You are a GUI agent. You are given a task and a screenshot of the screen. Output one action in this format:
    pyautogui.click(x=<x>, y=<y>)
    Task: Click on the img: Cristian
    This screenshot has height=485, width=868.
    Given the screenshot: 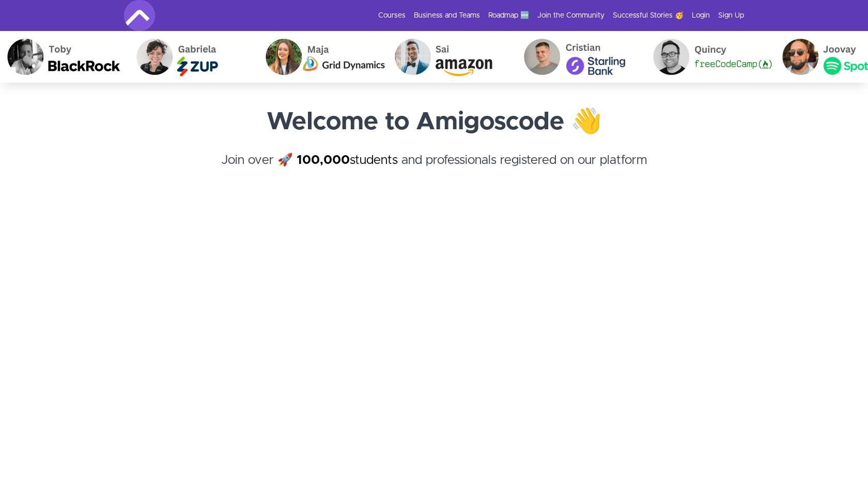 What is the action you would take?
    pyautogui.click(x=580, y=57)
    